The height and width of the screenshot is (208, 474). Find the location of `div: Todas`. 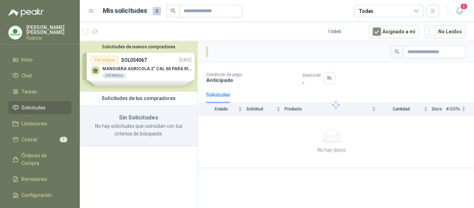

div: Todas is located at coordinates (366, 11).